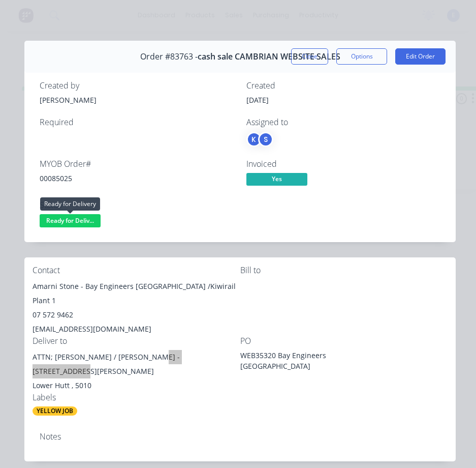 The height and width of the screenshot is (468, 476). What do you see at coordinates (137, 205) in the screenshot?
I see `div: Status` at bounding box center [137, 205].